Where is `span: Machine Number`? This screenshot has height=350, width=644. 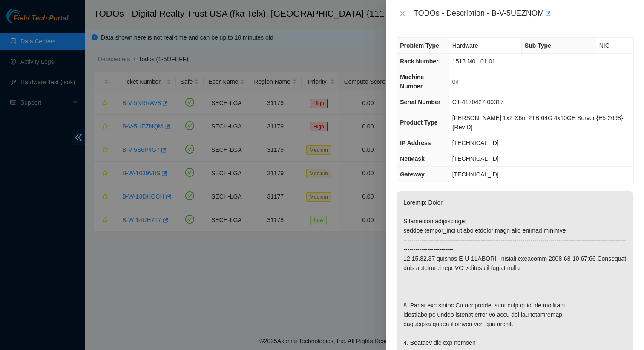 span: Machine Number is located at coordinates (412, 82).